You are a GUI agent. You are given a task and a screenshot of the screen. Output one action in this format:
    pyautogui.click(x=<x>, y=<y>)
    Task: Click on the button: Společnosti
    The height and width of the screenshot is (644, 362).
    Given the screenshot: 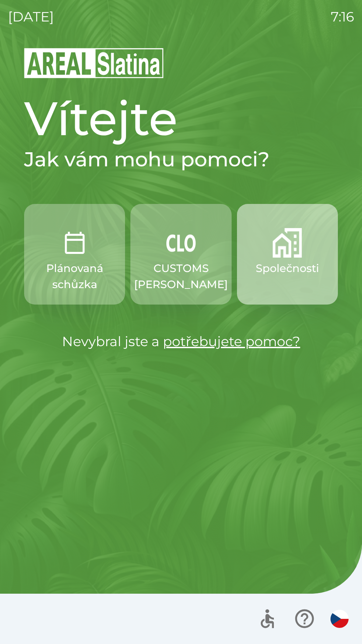 What is the action you would take?
    pyautogui.click(x=287, y=254)
    